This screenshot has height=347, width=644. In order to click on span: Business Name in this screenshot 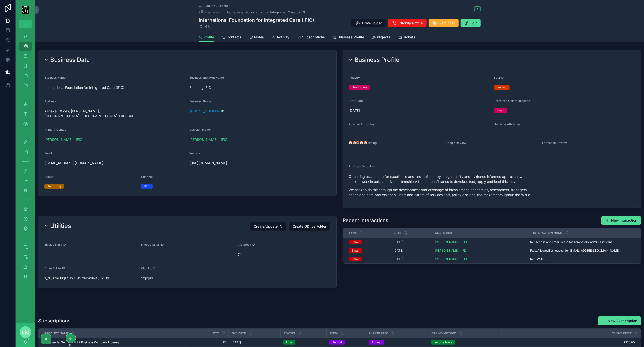, I will do `click(55, 78)`.